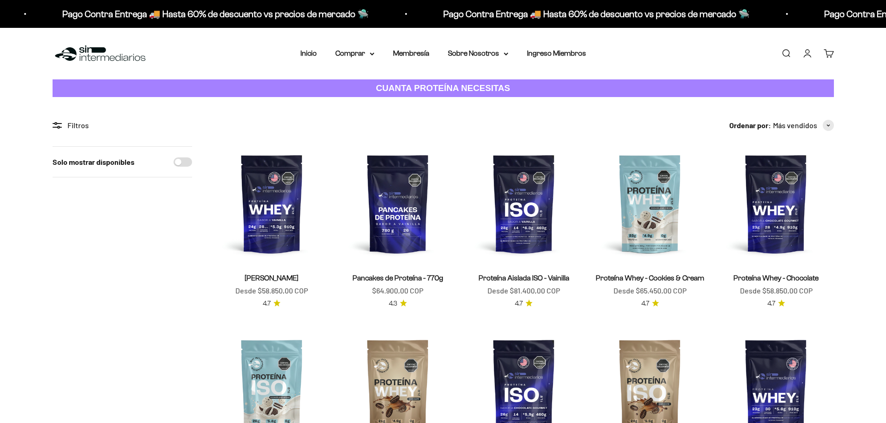 Image resolution: width=886 pixels, height=423 pixels. Describe the element at coordinates (355, 53) in the screenshot. I see `summary: Comprar` at that location.